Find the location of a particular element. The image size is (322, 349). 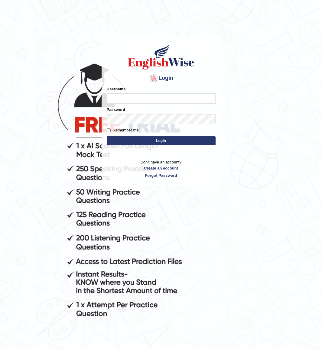

button: Login is located at coordinates (161, 141).